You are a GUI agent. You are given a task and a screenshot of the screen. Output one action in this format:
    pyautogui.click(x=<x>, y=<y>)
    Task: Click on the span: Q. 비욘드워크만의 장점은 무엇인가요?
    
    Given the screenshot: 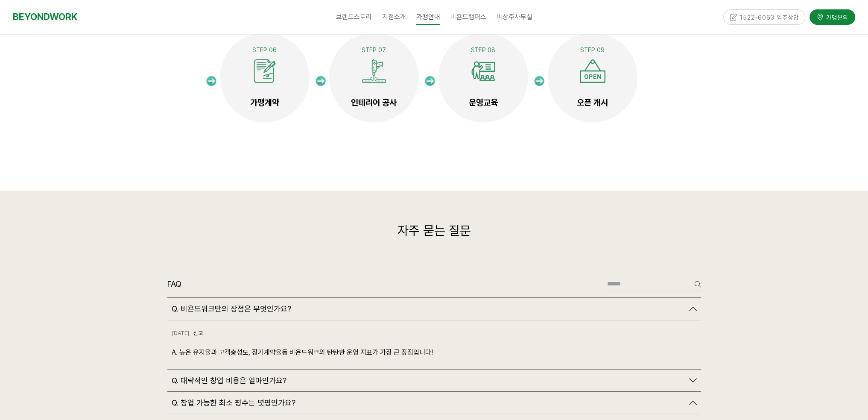 What is the action you would take?
    pyautogui.click(x=232, y=309)
    